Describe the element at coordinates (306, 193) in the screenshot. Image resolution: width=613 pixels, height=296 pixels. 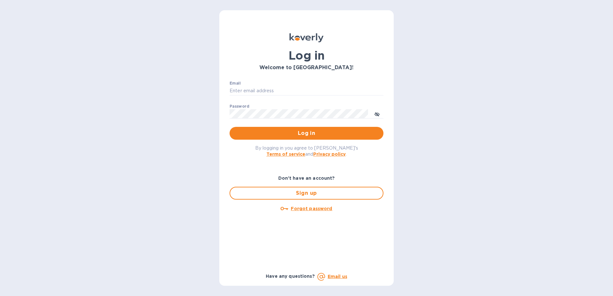
I see `span: Sign up` at that location.